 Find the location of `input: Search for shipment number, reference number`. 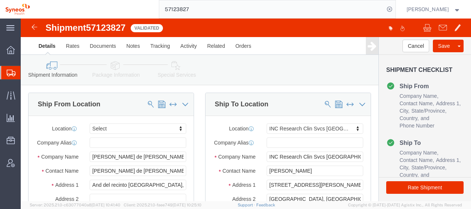

input: Search for shipment number, reference number is located at coordinates (272, 9).